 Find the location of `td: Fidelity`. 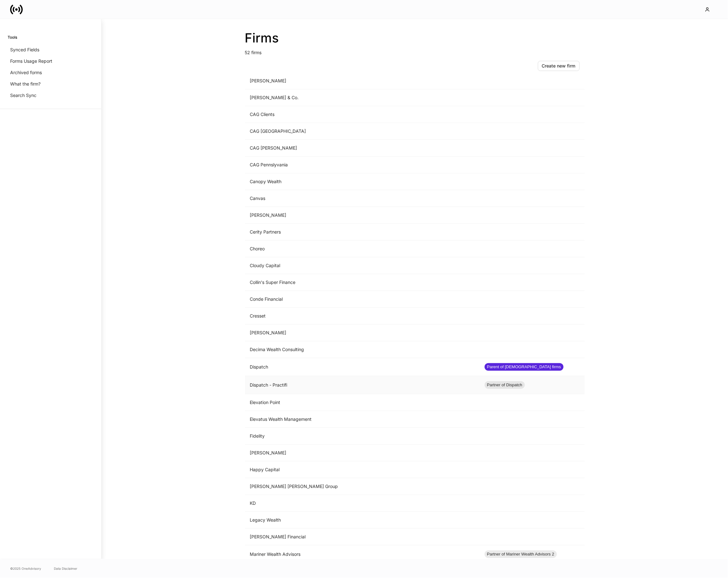

td: Fidelity is located at coordinates (363, 436).